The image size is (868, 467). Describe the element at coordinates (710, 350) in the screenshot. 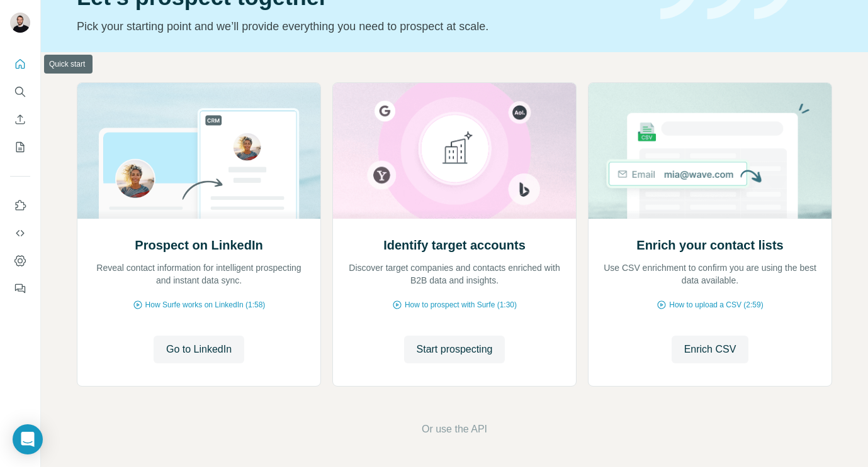

I see `span: Enrich CSV` at that location.